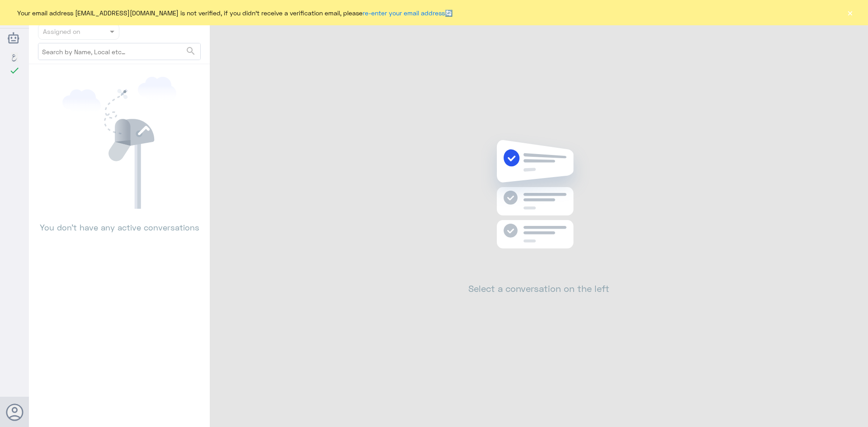 Image resolution: width=868 pixels, height=427 pixels. What do you see at coordinates (191, 51) in the screenshot?
I see `span: search` at bounding box center [191, 51].